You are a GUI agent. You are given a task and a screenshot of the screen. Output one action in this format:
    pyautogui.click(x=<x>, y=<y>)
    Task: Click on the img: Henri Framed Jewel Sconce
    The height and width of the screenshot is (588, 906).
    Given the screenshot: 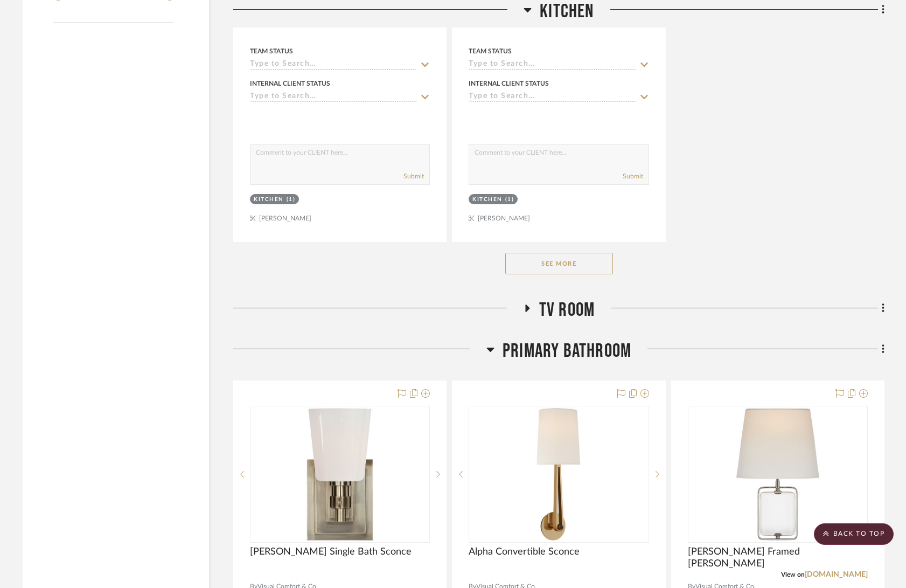 What is the action you would take?
    pyautogui.click(x=778, y=474)
    